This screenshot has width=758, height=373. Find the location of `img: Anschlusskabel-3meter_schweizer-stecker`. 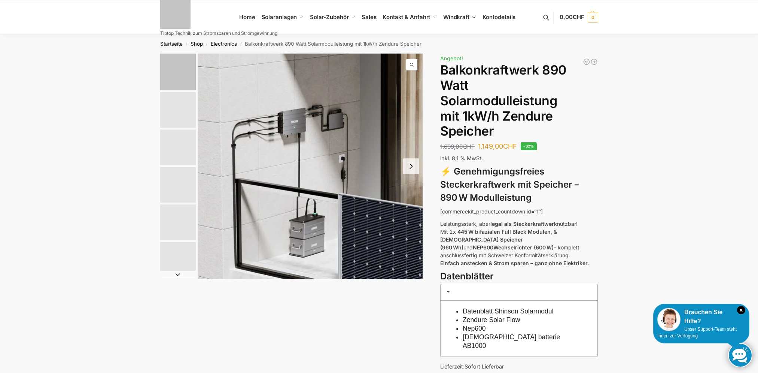

img: Anschlusskabel-3meter_schweizer-stecker is located at coordinates (178, 110).